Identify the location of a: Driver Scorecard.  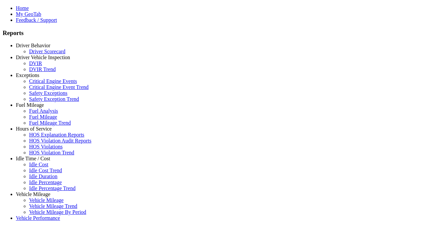
(47, 51).